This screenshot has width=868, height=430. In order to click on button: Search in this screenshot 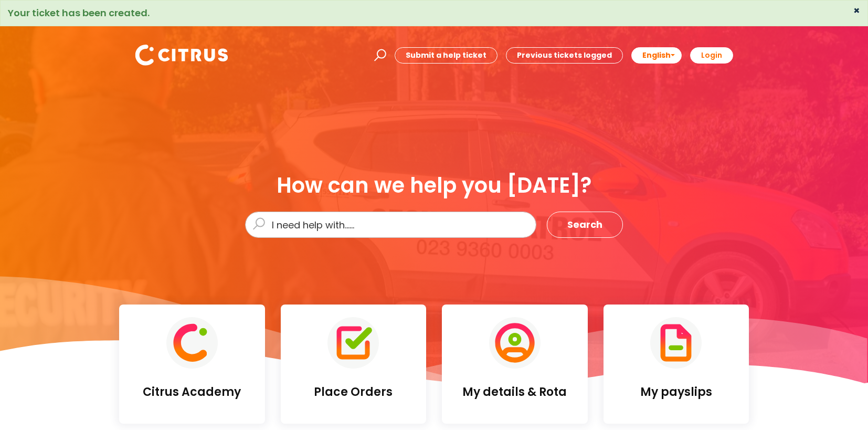, I will do `click(585, 225)`.